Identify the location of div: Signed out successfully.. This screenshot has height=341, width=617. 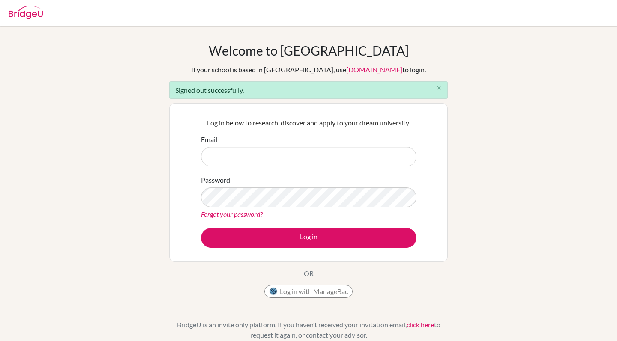
(308, 90).